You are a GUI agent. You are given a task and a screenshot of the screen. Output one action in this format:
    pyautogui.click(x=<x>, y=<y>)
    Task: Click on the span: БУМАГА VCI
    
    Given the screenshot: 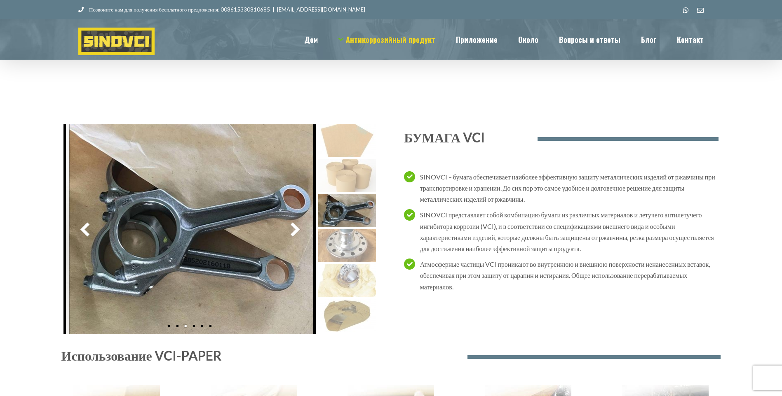 What is the action you would take?
    pyautogui.click(x=444, y=137)
    